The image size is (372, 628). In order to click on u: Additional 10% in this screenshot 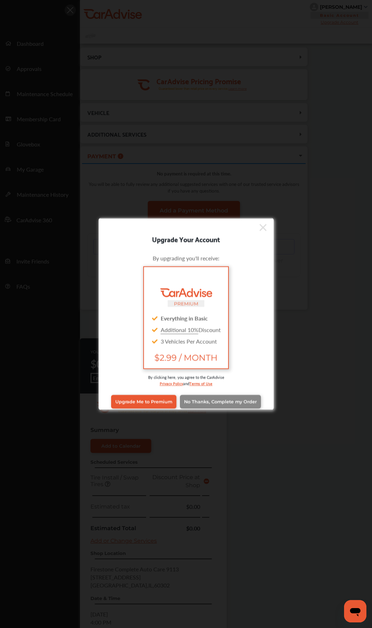, I will do `click(180, 329)`.